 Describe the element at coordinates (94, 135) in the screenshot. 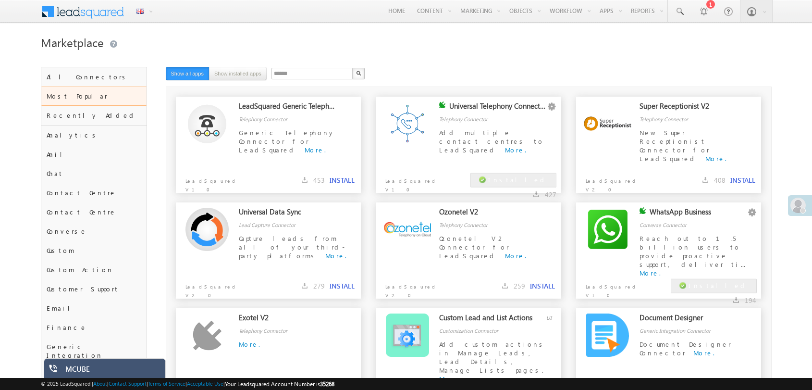

I see `div: Analytics` at that location.